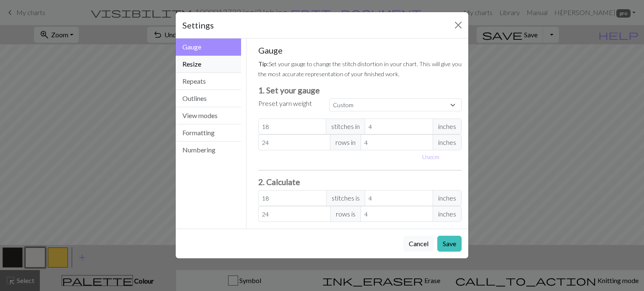  Describe the element at coordinates (430, 156) in the screenshot. I see `button: Usecm` at that location.